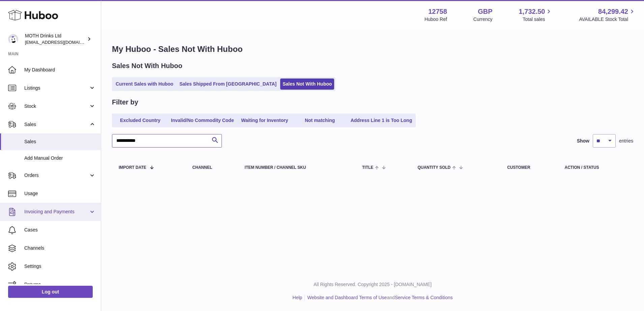 This screenshot has width=644, height=311. Describe the element at coordinates (613, 12) in the screenshot. I see `span: 84,299.42` at that location.